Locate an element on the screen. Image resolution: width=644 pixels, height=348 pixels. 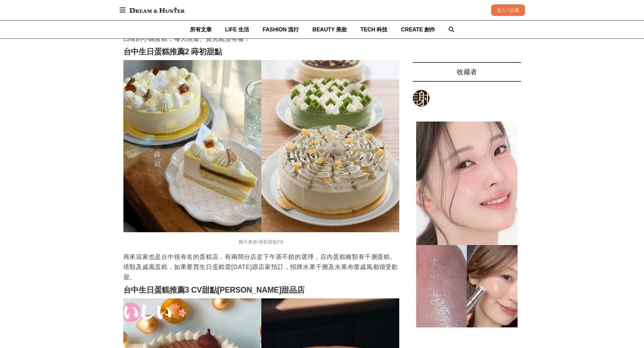
span: 所有文章 is located at coordinates (201, 29).